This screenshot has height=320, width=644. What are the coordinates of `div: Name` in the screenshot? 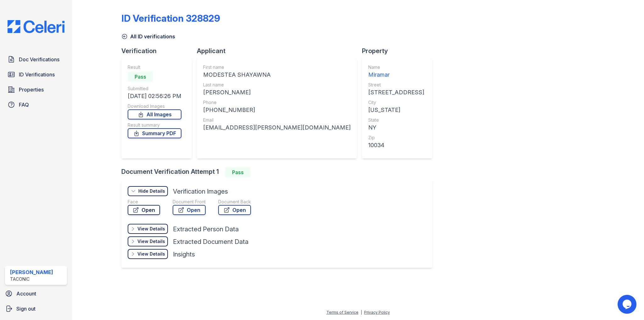 It's located at (396, 67).